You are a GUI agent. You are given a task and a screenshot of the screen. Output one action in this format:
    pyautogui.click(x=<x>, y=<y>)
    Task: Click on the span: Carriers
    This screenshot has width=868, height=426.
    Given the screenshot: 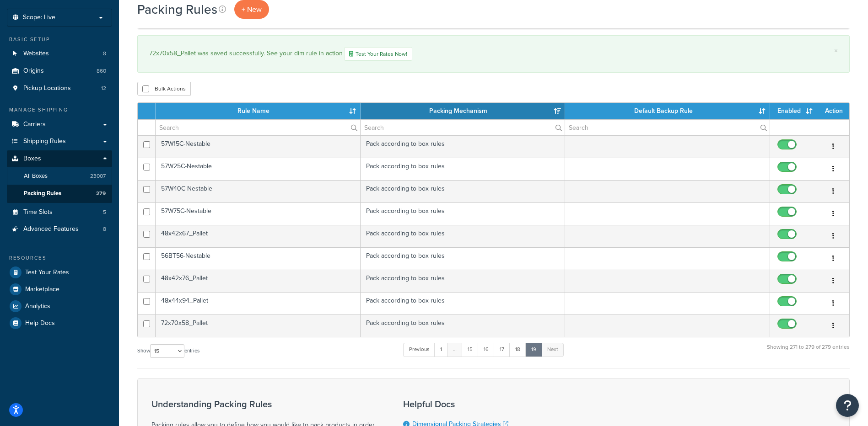 What is the action you would take?
    pyautogui.click(x=34, y=125)
    